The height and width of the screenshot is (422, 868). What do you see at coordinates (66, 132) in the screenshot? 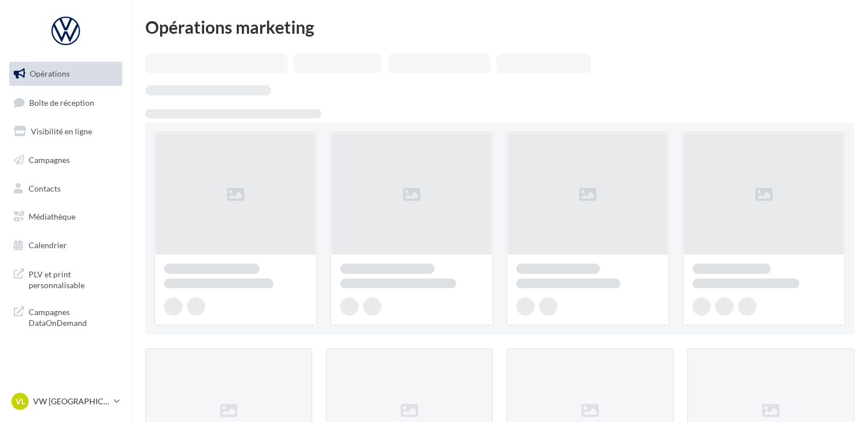
I see `a: Visibilité en ligne` at bounding box center [66, 132].